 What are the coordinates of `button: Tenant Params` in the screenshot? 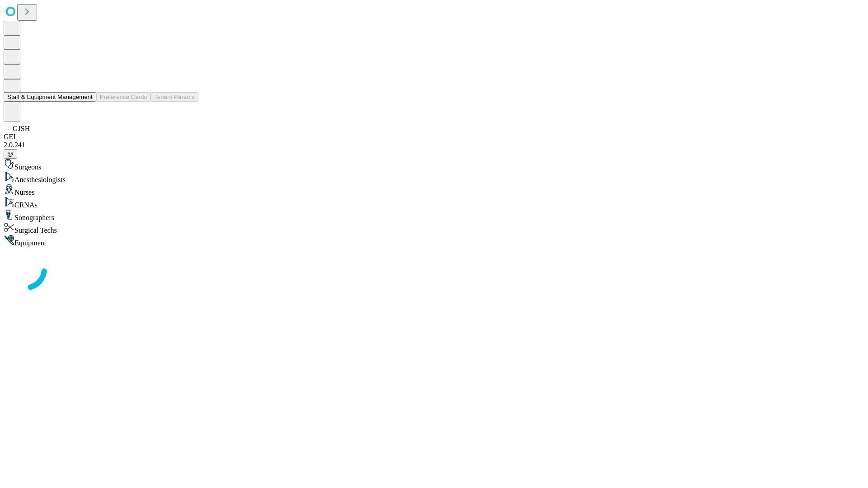 It's located at (174, 97).